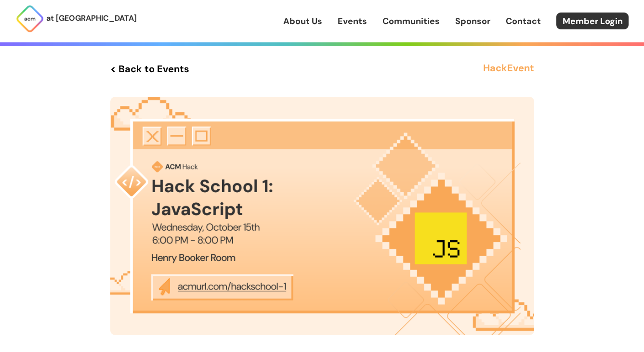 The image size is (644, 352). Describe the element at coordinates (30, 19) in the screenshot. I see `img: ACM Logo` at that location.